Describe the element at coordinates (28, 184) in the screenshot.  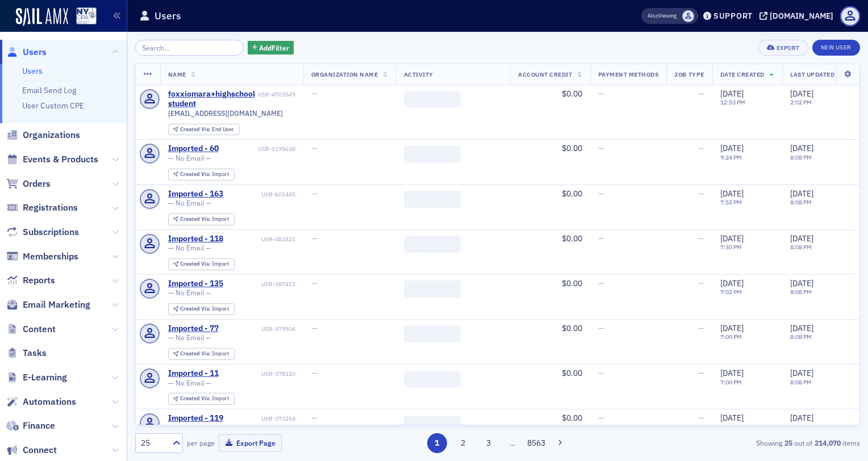
I see `a: Orders` at that location.